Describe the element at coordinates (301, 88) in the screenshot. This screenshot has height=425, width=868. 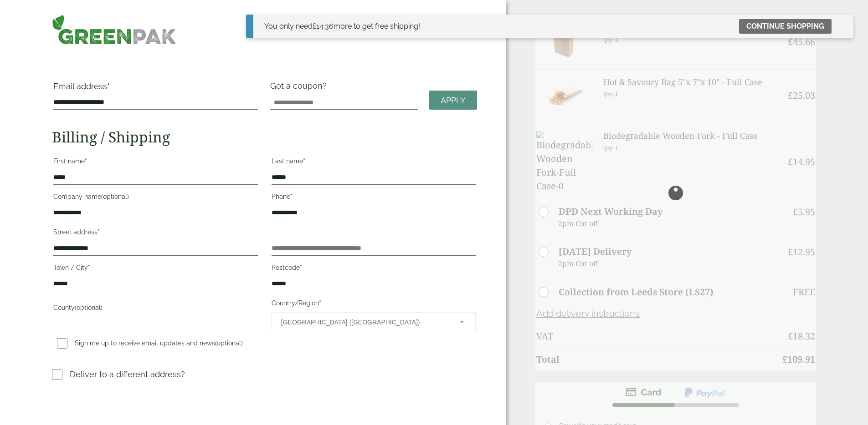
I see `label: Got a coupon?` at that location.